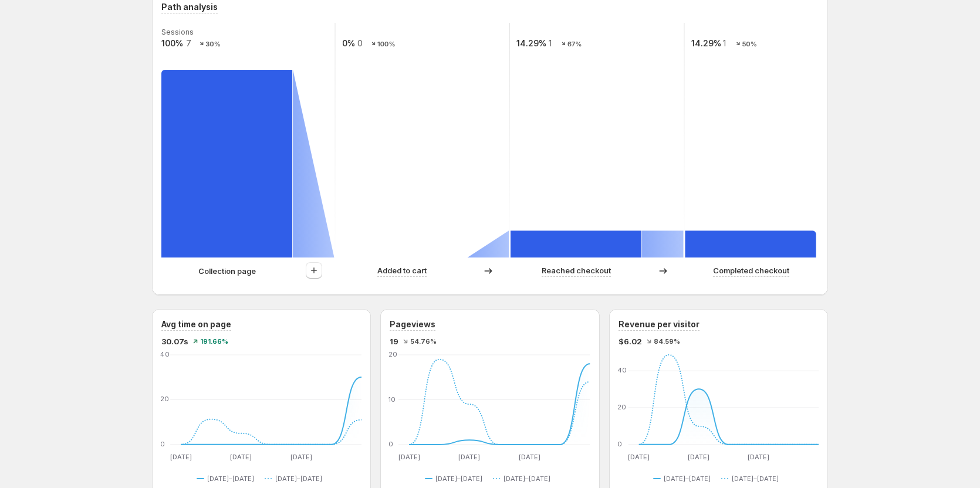 This screenshot has height=488, width=980. I want to click on text: 67%, so click(574, 44).